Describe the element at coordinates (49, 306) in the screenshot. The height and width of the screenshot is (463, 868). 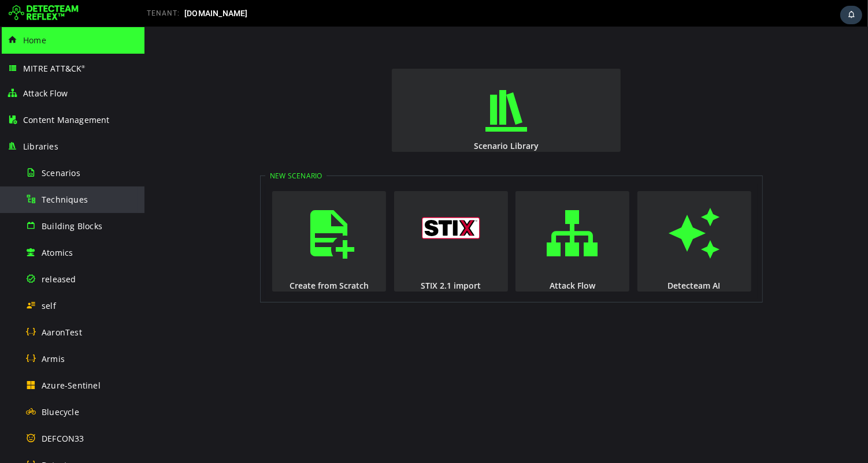
I see `span: self` at that location.